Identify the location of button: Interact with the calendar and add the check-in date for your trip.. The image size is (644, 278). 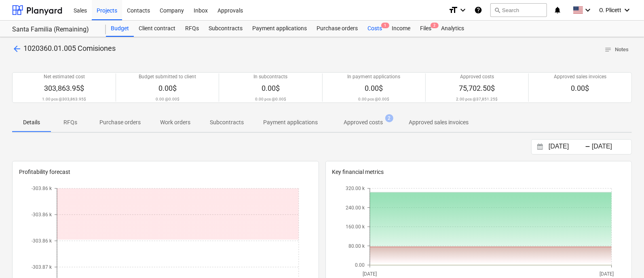
(540, 147).